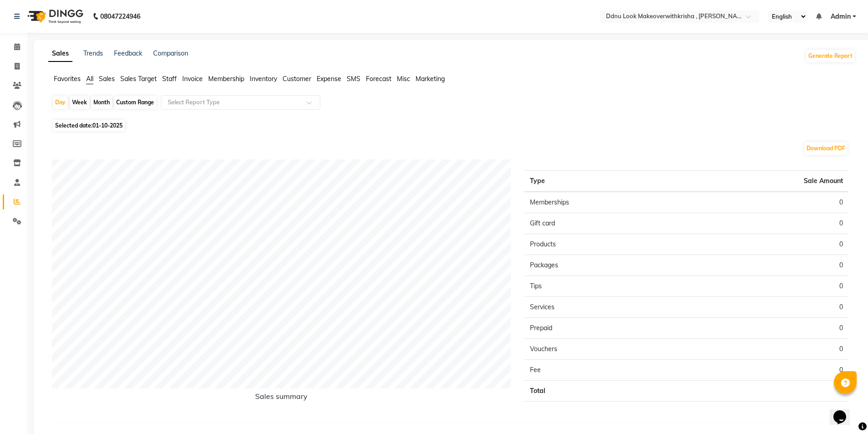 The width and height of the screenshot is (868, 434). Describe the element at coordinates (138, 79) in the screenshot. I see `span: Sales Target` at that location.